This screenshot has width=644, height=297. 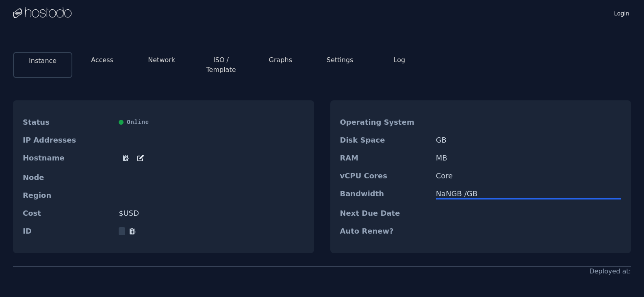 What do you see at coordinates (622, 13) in the screenshot?
I see `a: Login` at bounding box center [622, 13].